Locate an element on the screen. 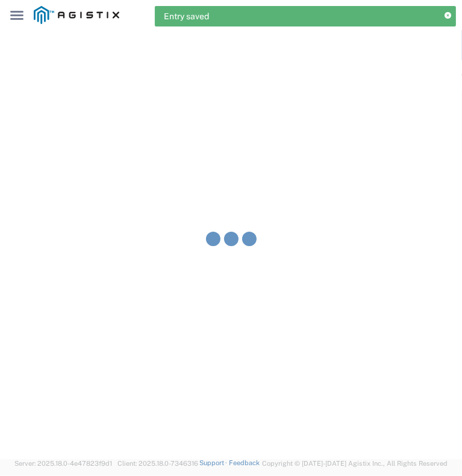 This screenshot has height=476, width=462. img: logo is located at coordinates (77, 15).